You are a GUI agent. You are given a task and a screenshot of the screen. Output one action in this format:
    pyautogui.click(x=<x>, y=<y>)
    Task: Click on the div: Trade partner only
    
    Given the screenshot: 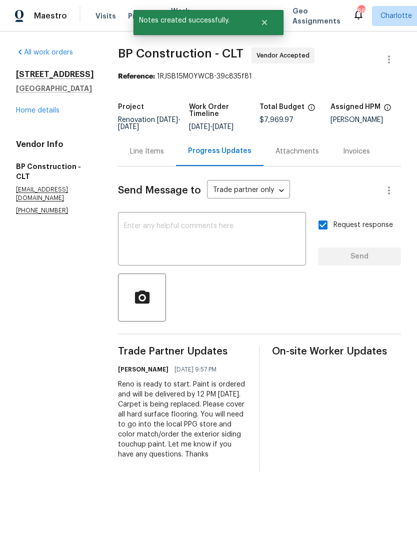 What is the action you would take?
    pyautogui.click(x=248, y=190)
    